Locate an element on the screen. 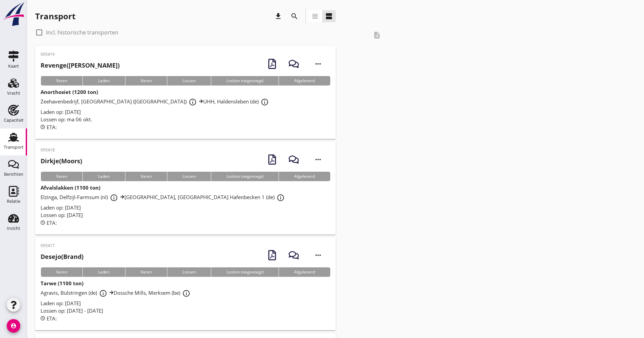 The width and height of the screenshot is (644, 338). div: Capaciteit is located at coordinates (14, 120).